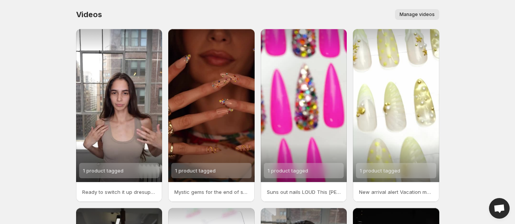 The height and width of the screenshot is (224, 515). Describe the element at coordinates (417, 15) in the screenshot. I see `button: Manage videos` at that location.